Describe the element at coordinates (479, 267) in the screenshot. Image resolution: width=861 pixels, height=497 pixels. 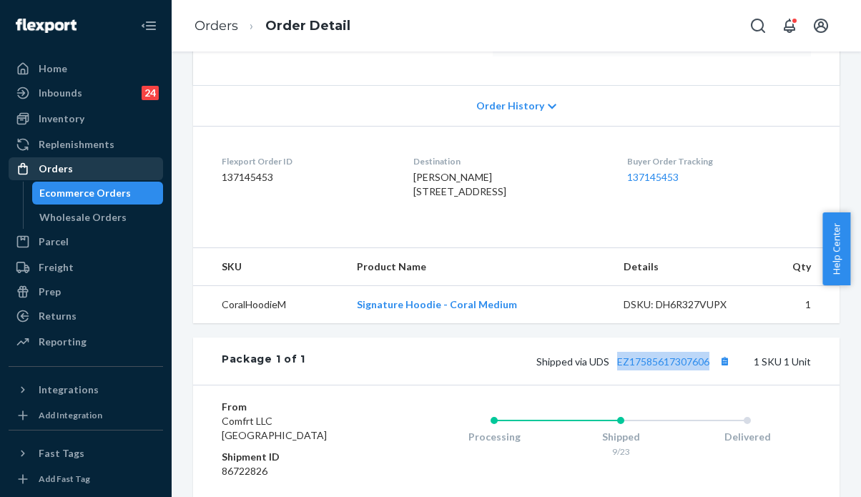
I see `th: Product Name` at that location.